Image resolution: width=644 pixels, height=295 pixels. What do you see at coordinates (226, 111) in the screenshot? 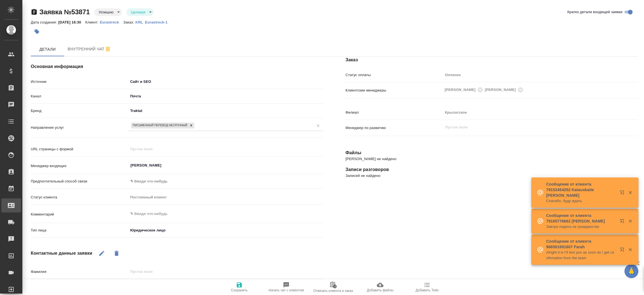
I see `div: Traktat` at bounding box center [226, 111].